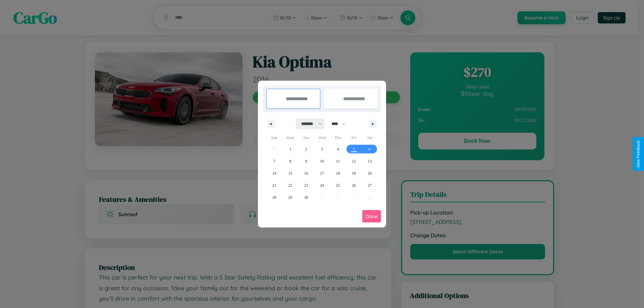 This screenshot has height=308, width=644. I want to click on button: 8, so click(290, 161).